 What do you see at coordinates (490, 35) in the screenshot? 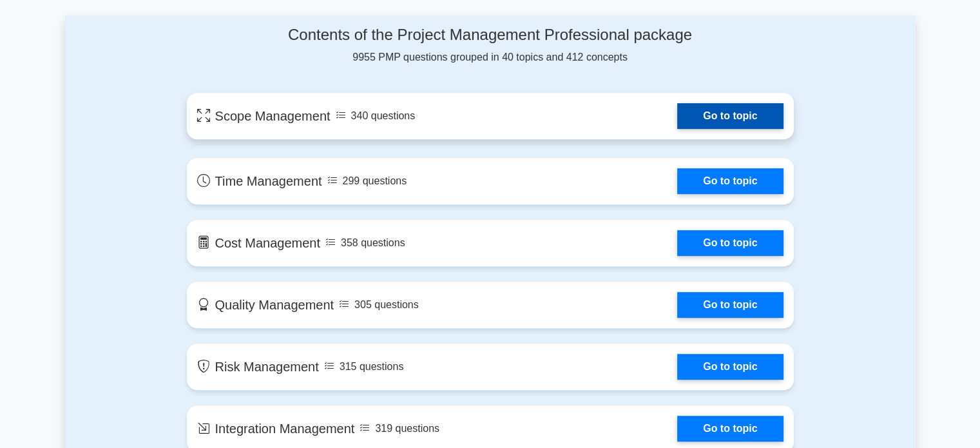
I see `h4: Contents of the Project Management Professional package` at bounding box center [490, 35].